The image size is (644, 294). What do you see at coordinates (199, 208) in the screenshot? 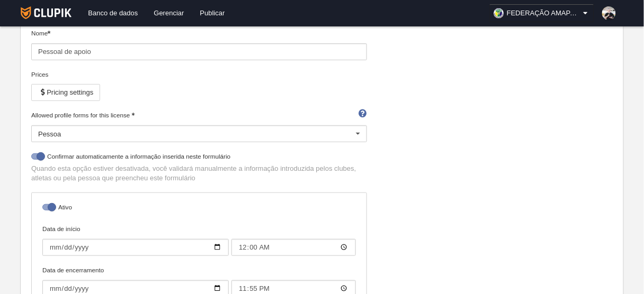
I see `label: Ativo` at bounding box center [199, 208].